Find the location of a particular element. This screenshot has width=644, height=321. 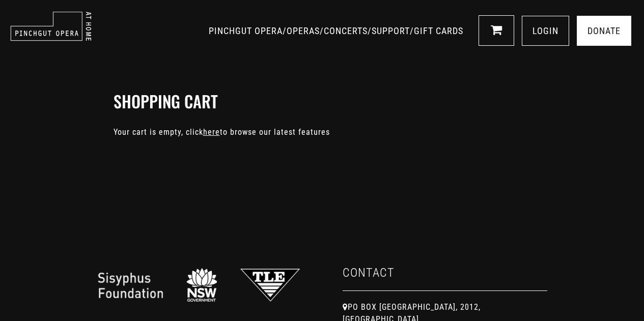

img: Website%20logo%20footer%20v3.png is located at coordinates (198, 285).